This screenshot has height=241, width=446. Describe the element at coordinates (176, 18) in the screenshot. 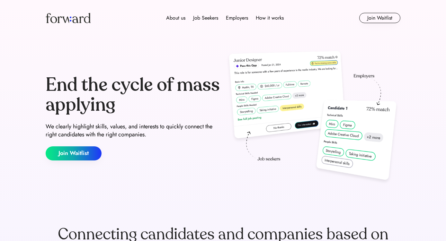

I see `div: About us` at that location.